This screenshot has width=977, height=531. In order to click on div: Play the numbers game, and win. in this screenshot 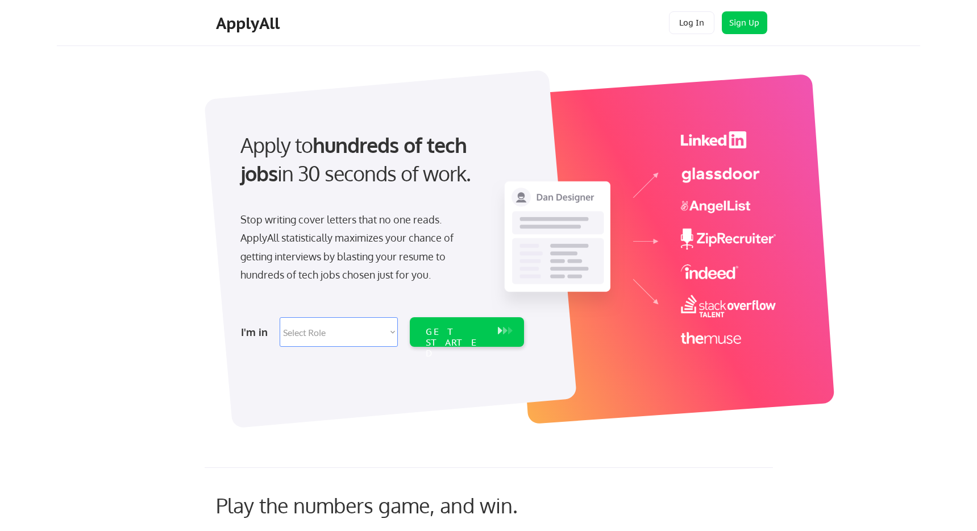, I will do `click(392, 505)`.